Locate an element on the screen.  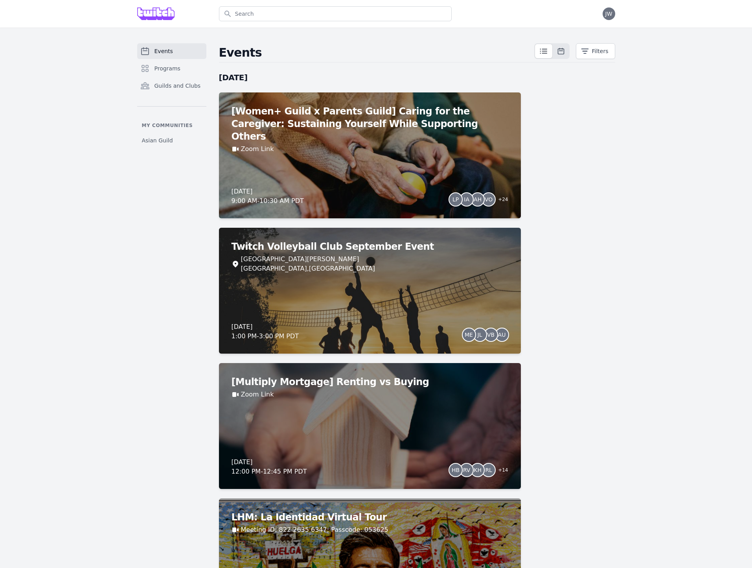
span: RL is located at coordinates (489, 470).